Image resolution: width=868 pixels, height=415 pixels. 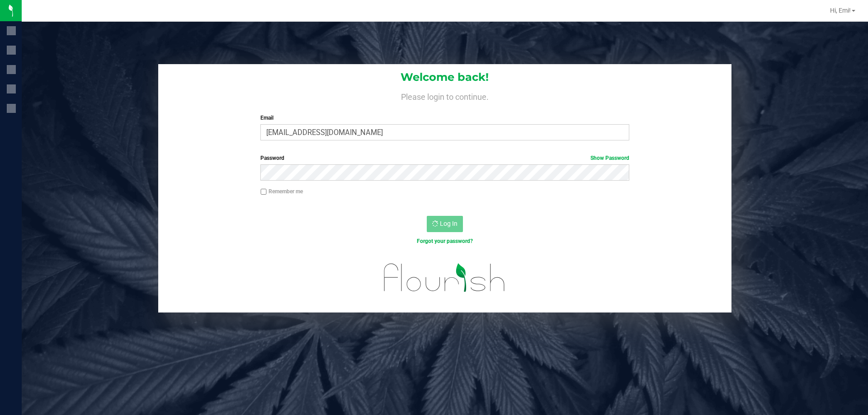 What do you see at coordinates (444, 118) in the screenshot?
I see `label: Email` at bounding box center [444, 118].